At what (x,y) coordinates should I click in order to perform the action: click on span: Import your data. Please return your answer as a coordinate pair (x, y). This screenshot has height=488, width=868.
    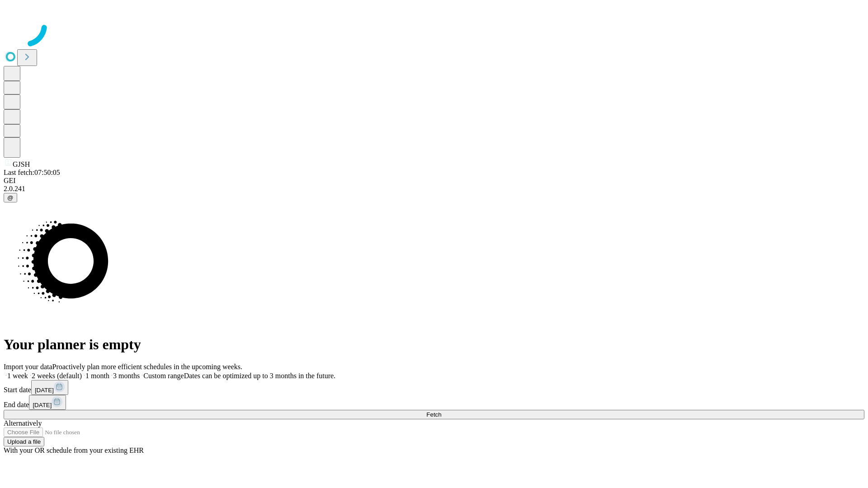
    Looking at the image, I should click on (28, 367).